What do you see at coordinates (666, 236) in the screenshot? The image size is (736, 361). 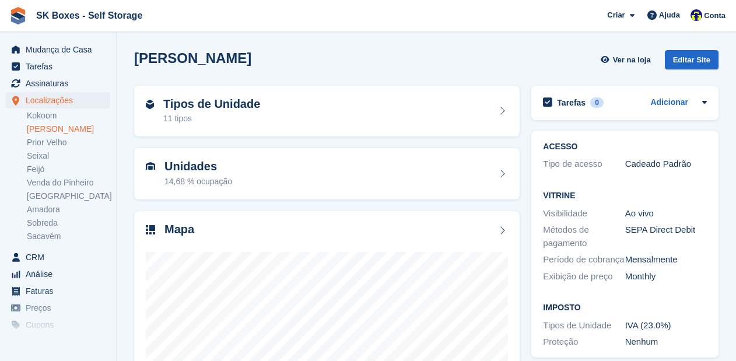 I see `div: SEPA Direct Debit` at bounding box center [666, 236].